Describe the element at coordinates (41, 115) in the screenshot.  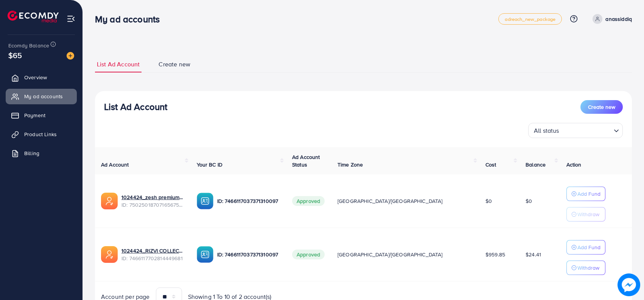
I see `a: Payment` at that location.